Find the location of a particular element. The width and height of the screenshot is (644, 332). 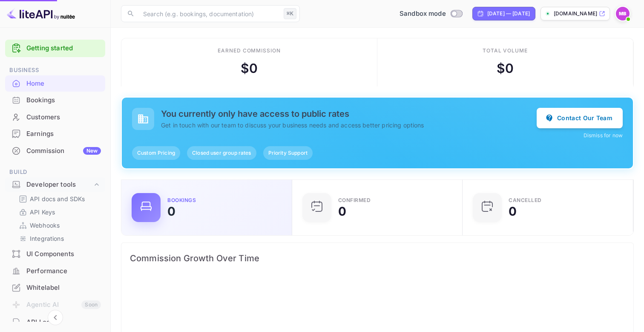

a: API Logs is located at coordinates (55, 322).